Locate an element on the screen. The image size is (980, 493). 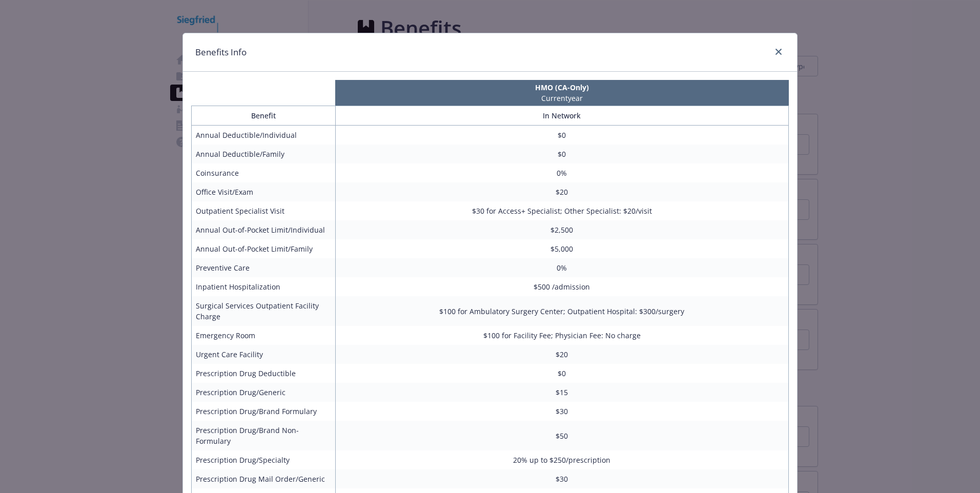
td: Annual Out-of-Pocket Limit/Family is located at coordinates (264, 248).